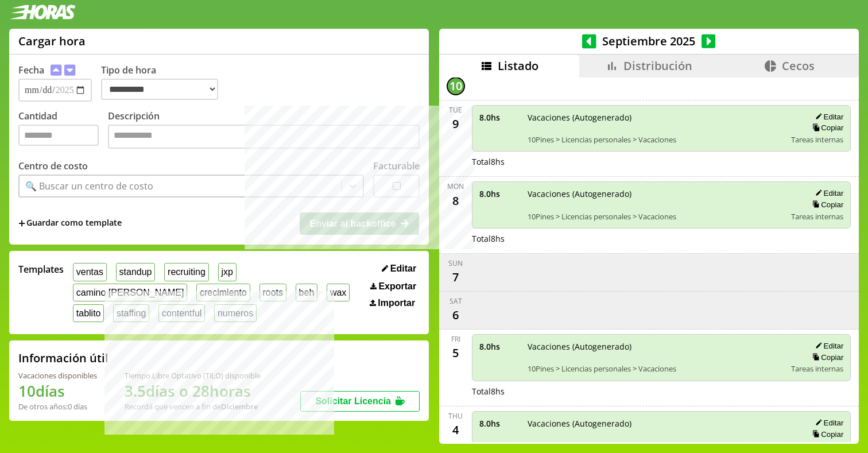 This screenshot has height=453, width=868. What do you see at coordinates (57, 407) in the screenshot?
I see `div: De otros años: 0 días` at bounding box center [57, 407].